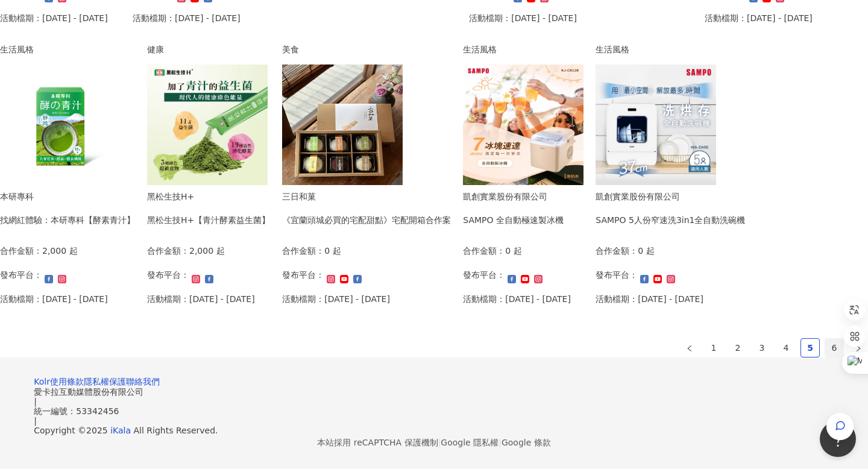  Describe the element at coordinates (367, 220) in the screenshot. I see `div: 《宜蘭頭城必買的宅配甜點》宅配開箱合作案` at that location.